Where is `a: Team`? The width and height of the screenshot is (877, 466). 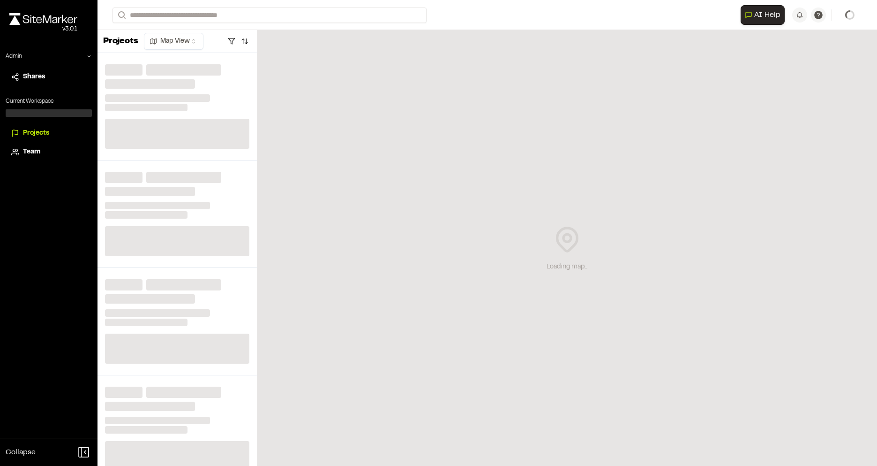 a: Team is located at coordinates (49, 152).